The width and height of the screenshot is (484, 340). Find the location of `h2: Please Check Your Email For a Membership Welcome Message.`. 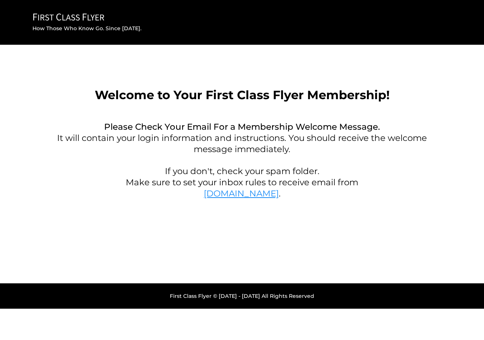

h2: Please Check Your Email For a Membership Welcome Message. is located at coordinates (242, 127).